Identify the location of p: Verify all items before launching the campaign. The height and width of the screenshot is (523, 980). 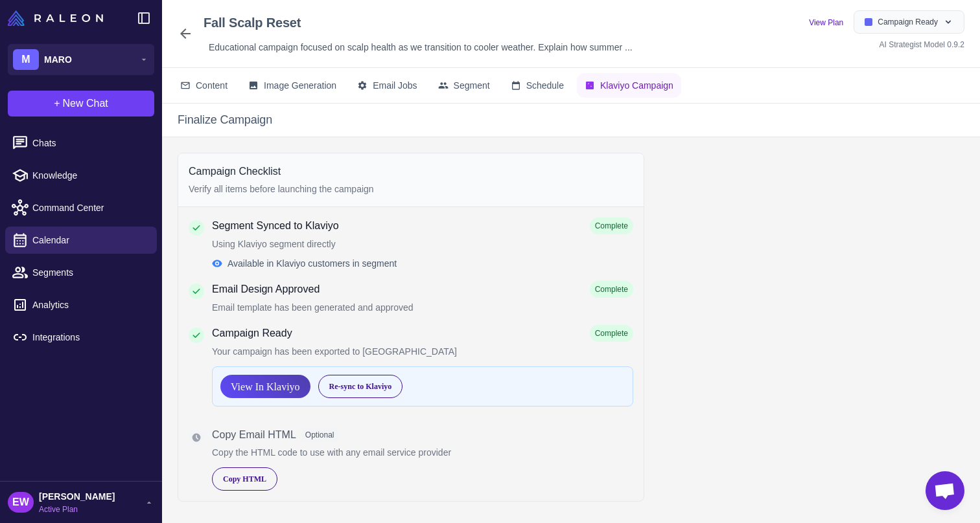
(411, 189).